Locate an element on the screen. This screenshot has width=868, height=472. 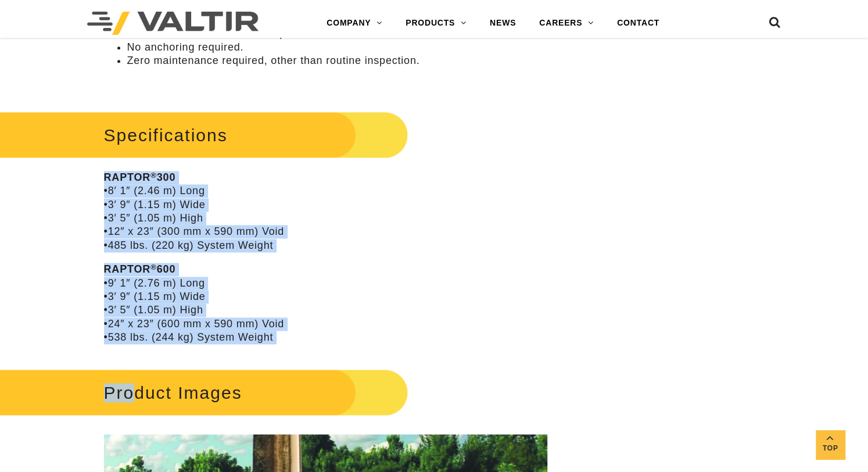
p: •8′ 1″ (2.46 m) Long •3′ 9″ (1.15 m) Wide •3′ 5″ (1.05 m) High •12″ x 23″ (300 mm x 590 mm) Void ... is located at coordinates (326, 212).